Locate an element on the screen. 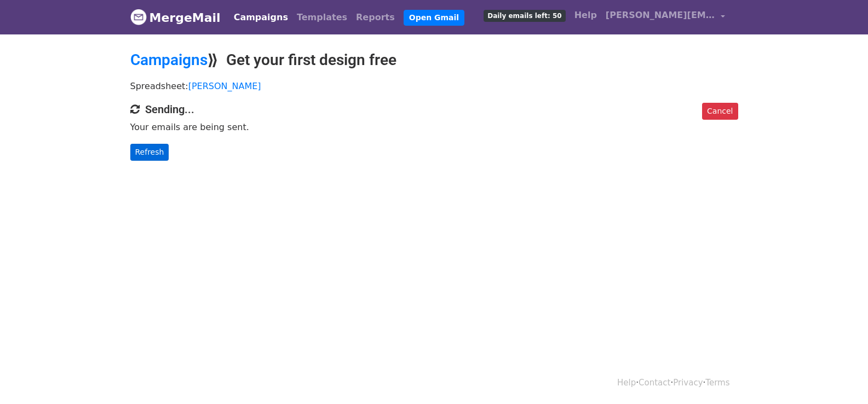 Image resolution: width=868 pixels, height=404 pixels. a: MergeMail is located at coordinates (175, 18).